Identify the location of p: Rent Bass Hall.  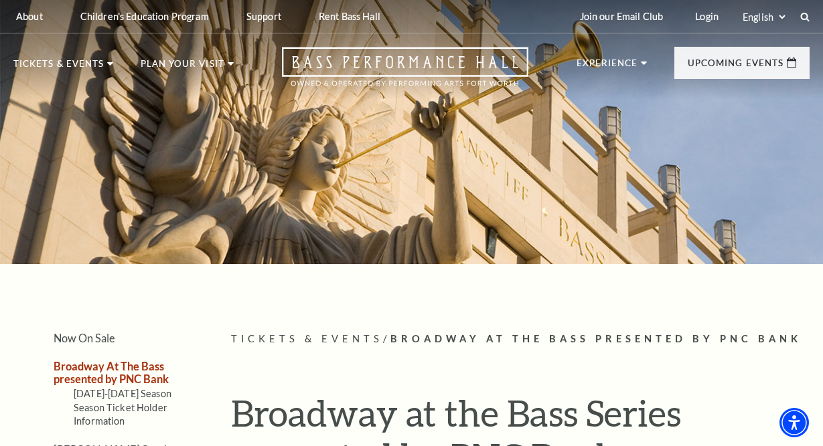
(349, 16).